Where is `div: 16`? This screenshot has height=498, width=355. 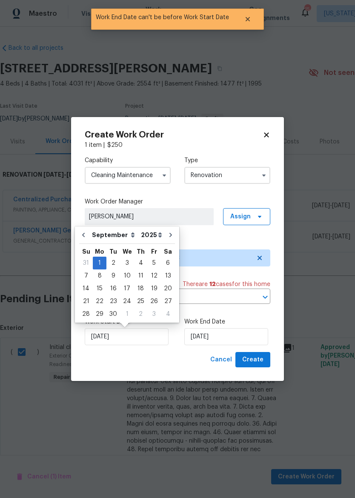
div: 16 is located at coordinates (113, 288).